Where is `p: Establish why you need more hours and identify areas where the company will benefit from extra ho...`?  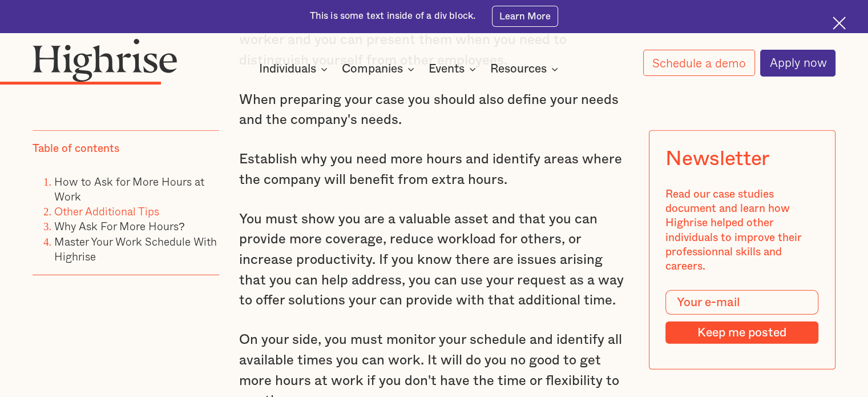 p: Establish why you need more hours and identify areas where the company will benefit from extra ho... is located at coordinates (434, 169).